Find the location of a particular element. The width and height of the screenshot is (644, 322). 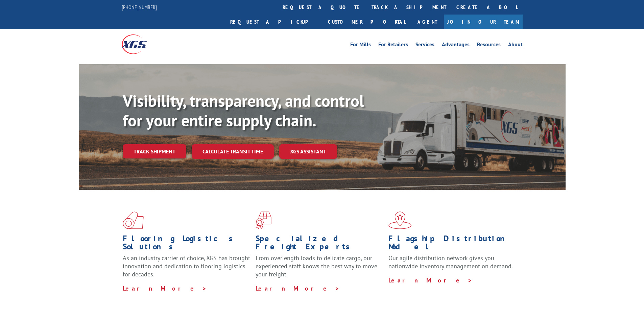

img: xgs-icon-focused-on-flooring-red is located at coordinates (264, 220).